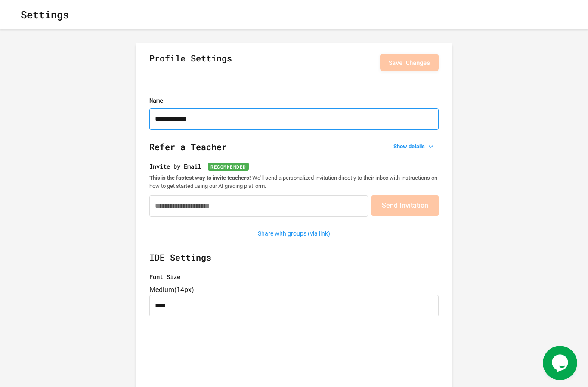 Image resolution: width=588 pixels, height=387 pixels. I want to click on label: Invite by Email, so click(294, 166).